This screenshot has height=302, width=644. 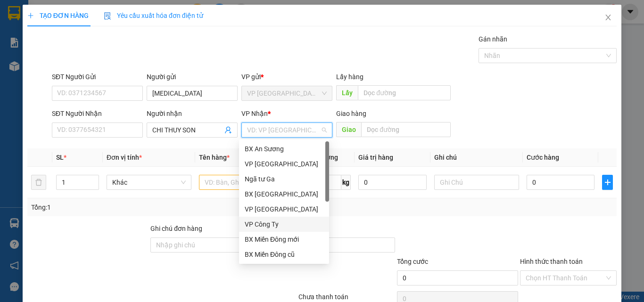 I want to click on th: Ghi chú, so click(x=477, y=158).